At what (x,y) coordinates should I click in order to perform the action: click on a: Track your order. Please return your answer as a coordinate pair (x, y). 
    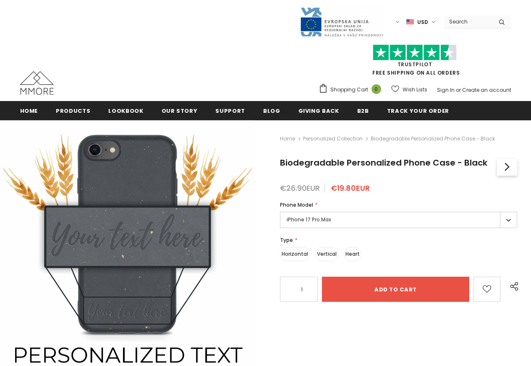
    Looking at the image, I should click on (418, 110).